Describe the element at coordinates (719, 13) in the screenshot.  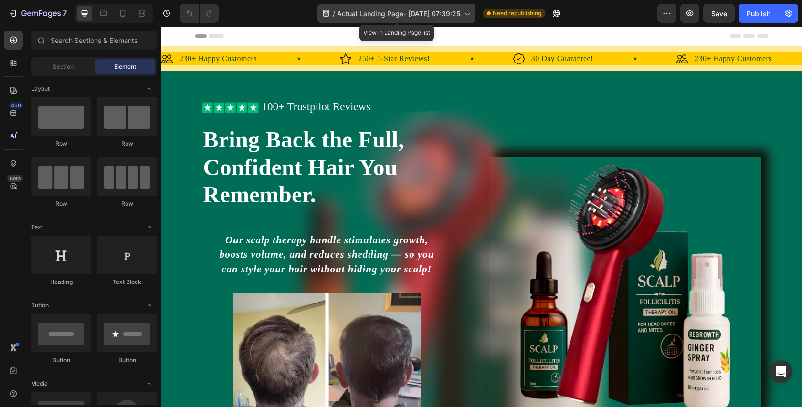
I see `span: Save` at that location.